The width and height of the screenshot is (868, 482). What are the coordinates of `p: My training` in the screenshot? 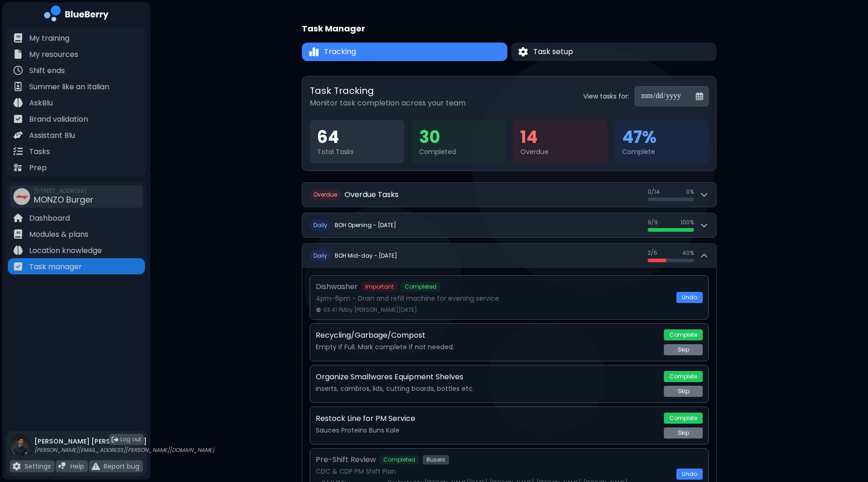 It's located at (49, 38).